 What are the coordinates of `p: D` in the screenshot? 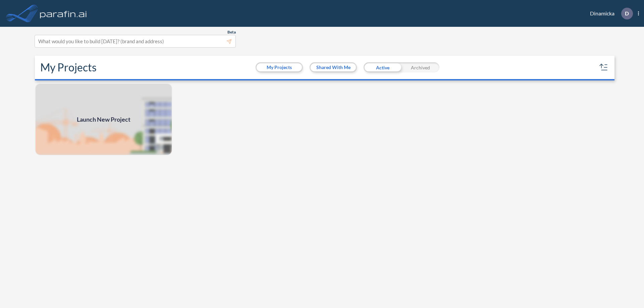 It's located at (627, 13).